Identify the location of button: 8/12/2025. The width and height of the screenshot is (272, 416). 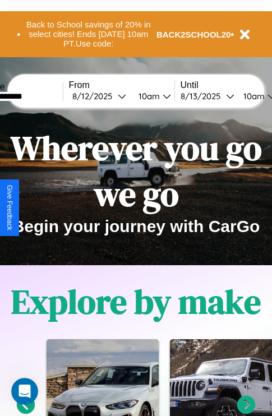
(99, 96).